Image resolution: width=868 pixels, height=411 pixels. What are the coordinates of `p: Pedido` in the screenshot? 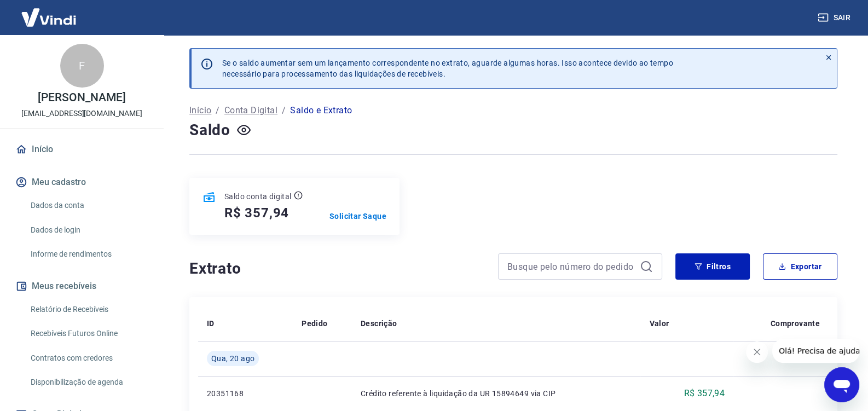 It's located at (314, 323).